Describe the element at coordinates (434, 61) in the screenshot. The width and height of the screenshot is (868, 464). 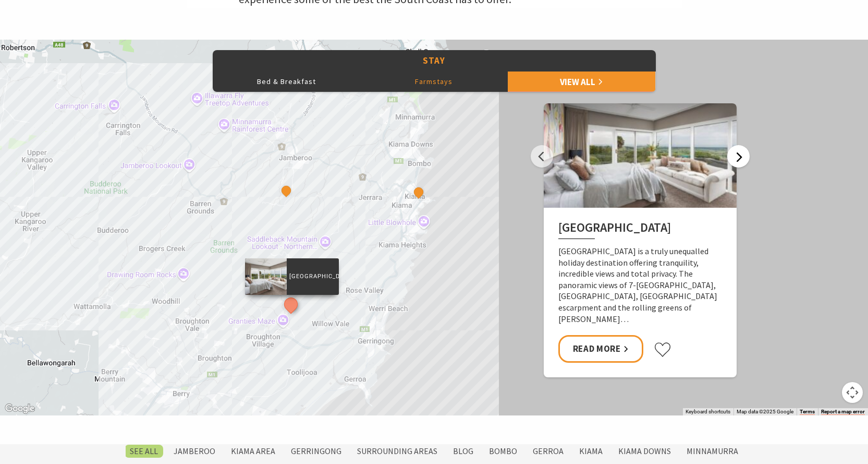
I see `button: Stay` at that location.